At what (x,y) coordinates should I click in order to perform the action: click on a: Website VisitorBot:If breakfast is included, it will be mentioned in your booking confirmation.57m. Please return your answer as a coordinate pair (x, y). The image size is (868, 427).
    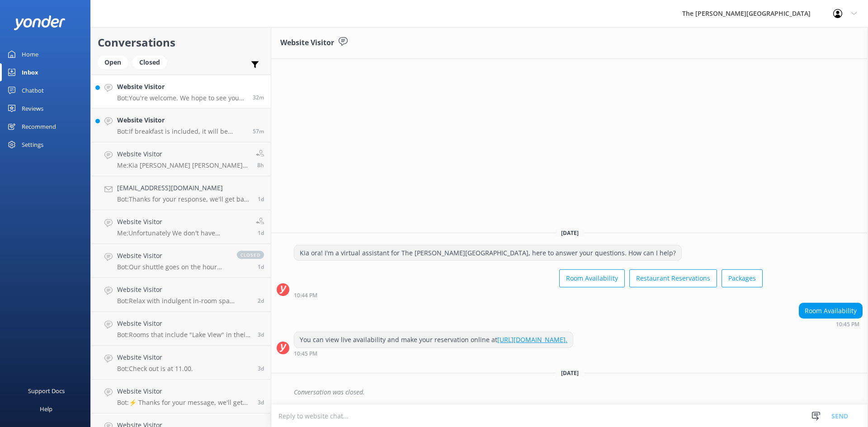
    Looking at the image, I should click on (181, 125).